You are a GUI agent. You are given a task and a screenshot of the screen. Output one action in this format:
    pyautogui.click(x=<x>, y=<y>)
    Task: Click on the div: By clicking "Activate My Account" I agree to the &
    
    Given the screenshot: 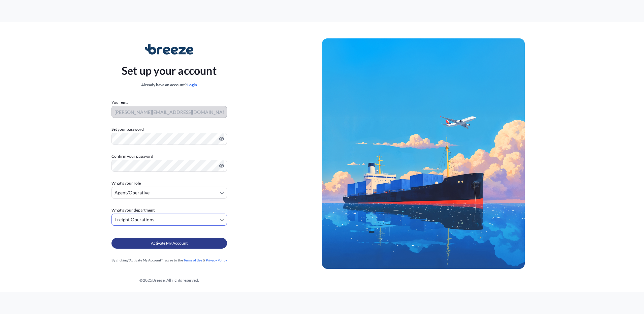 What is the action you would take?
    pyautogui.click(x=169, y=260)
    